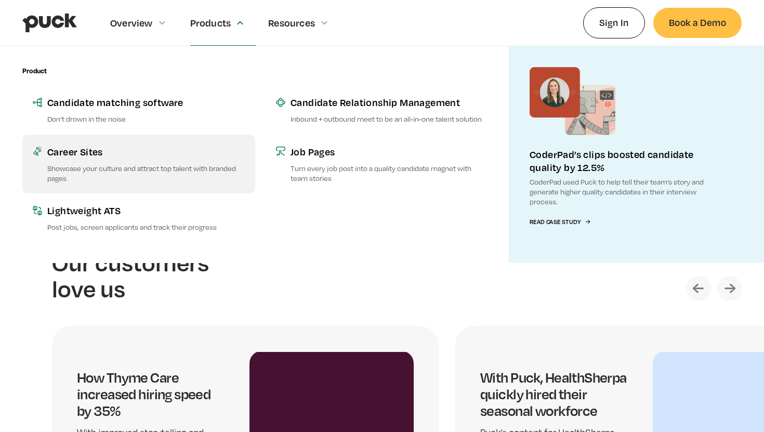 Image resolution: width=764 pixels, height=432 pixels. I want to click on h2: Our customers love us, so click(135, 275).